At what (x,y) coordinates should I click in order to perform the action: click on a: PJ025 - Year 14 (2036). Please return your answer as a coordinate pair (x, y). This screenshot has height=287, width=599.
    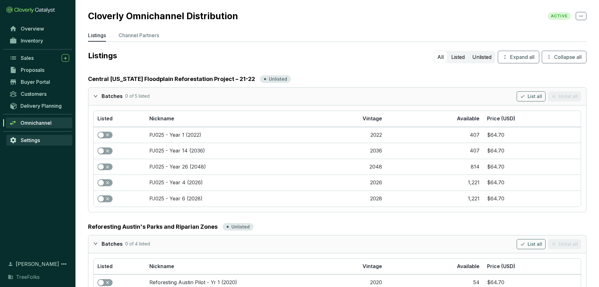
    Looking at the image, I should click on (177, 150).